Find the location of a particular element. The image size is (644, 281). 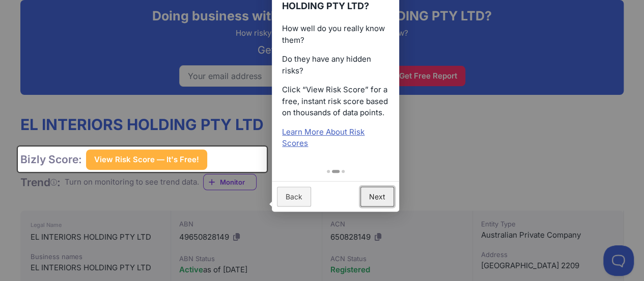

a: Learn More About Risk Scores is located at coordinates (324, 137).